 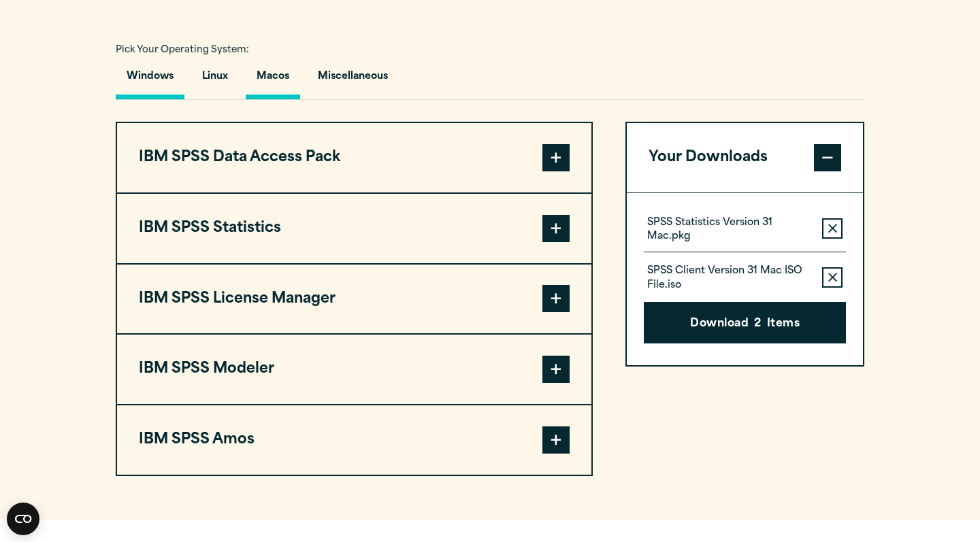 What do you see at coordinates (757, 324) in the screenshot?
I see `span: 2` at bounding box center [757, 324].